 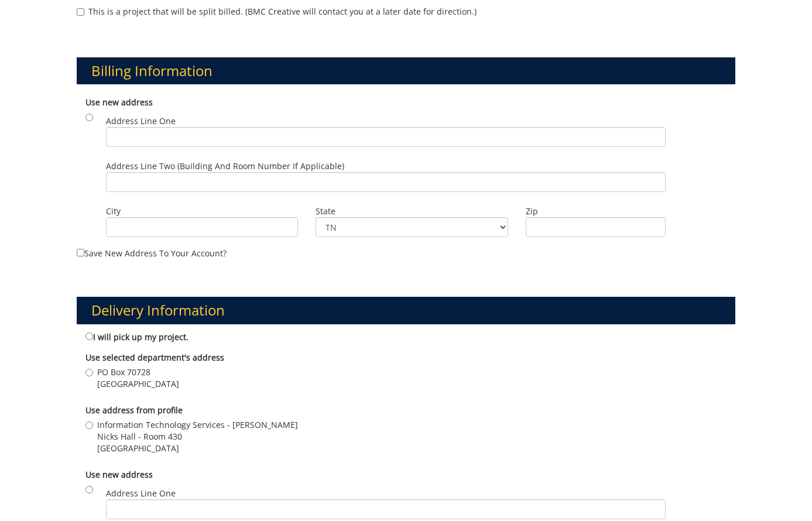 I want to click on b: Use selected department's address, so click(x=155, y=357).